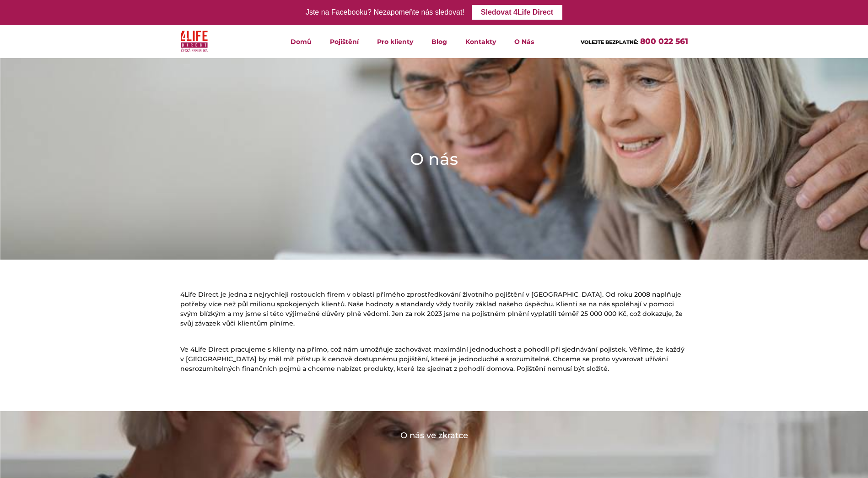 The width and height of the screenshot is (868, 478). What do you see at coordinates (195, 41) in the screenshot?
I see `img: 4Life Direct Česká republika logo` at bounding box center [195, 41].